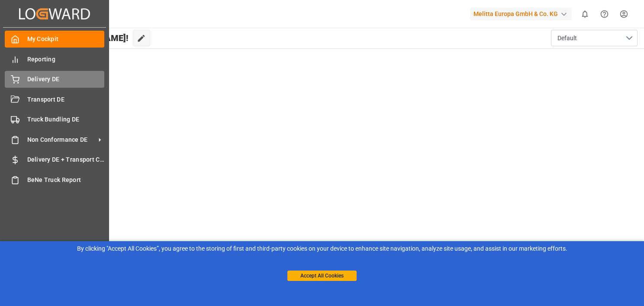 This screenshot has height=306, width=644. What do you see at coordinates (55, 59) in the screenshot?
I see `a: Reporting` at bounding box center [55, 59].